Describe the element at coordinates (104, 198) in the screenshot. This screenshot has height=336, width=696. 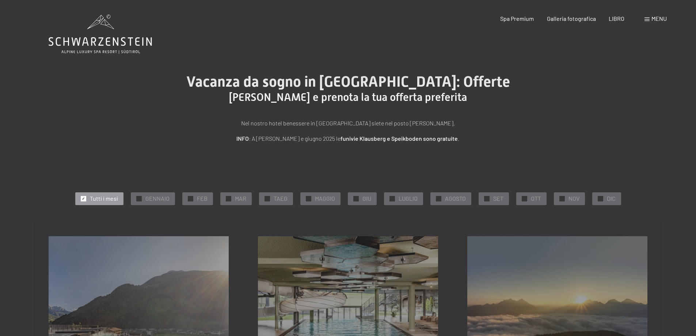
I see `font: Tutti i mesi` at that location.